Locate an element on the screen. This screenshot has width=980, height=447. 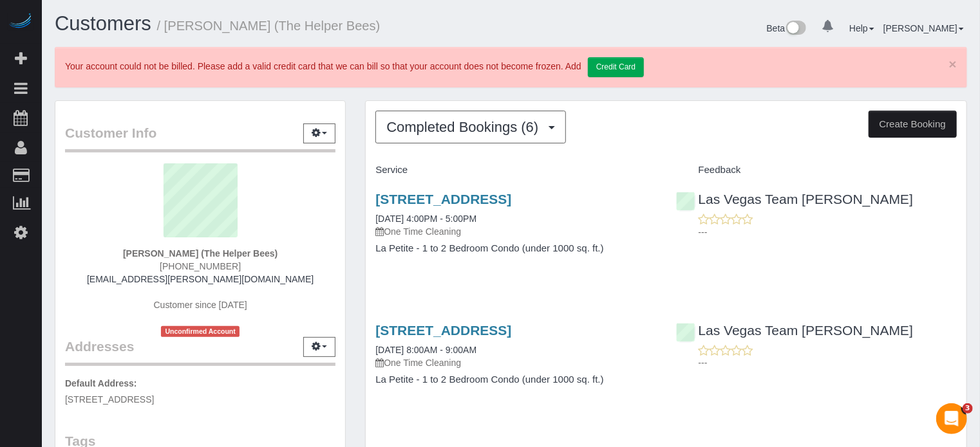
a: Credit Card is located at coordinates (615, 67).